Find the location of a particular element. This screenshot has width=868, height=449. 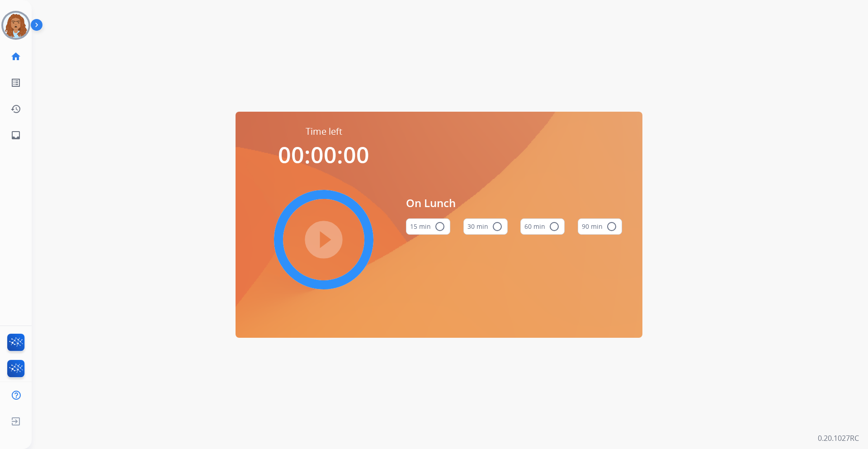

mat-icon: list_alt is located at coordinates (16, 83).